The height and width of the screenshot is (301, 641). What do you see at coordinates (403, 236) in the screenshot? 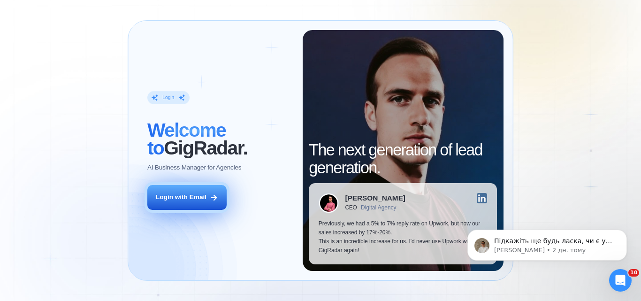
I see `p: Previously, we had a 5% to 7% reply rate on Upwork, but now our sales increased by 17%-20%. This ...` at bounding box center [403, 236].